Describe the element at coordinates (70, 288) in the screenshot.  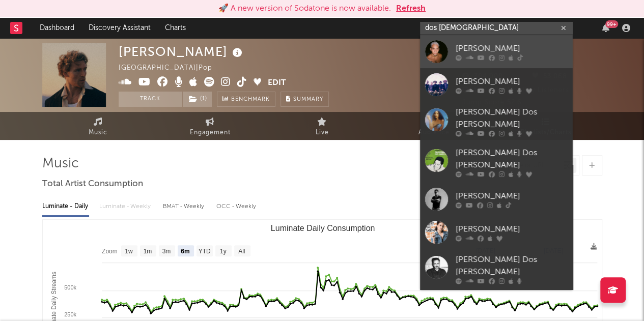
I see `text: 500k` at that location.